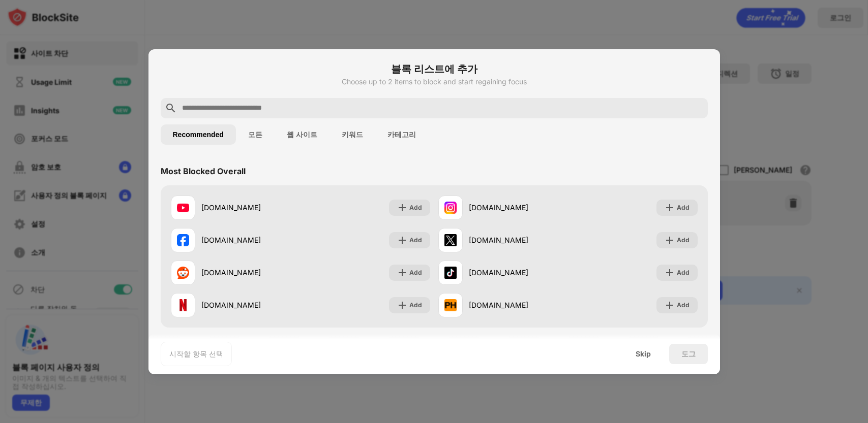 This screenshot has width=868, height=423. Describe the element at coordinates (196, 354) in the screenshot. I see `div: 시작할 항목 선택` at that location.